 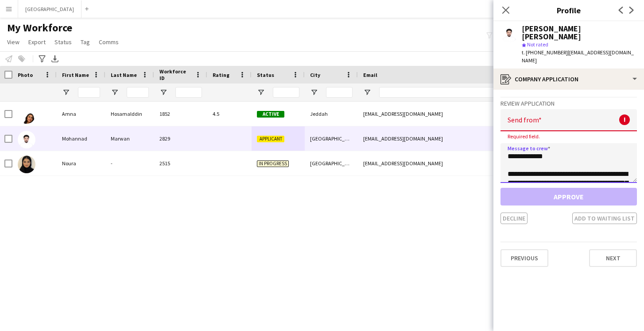 What do you see at coordinates (569, 10) in the screenshot?
I see `h3: Profile` at bounding box center [569, 10].